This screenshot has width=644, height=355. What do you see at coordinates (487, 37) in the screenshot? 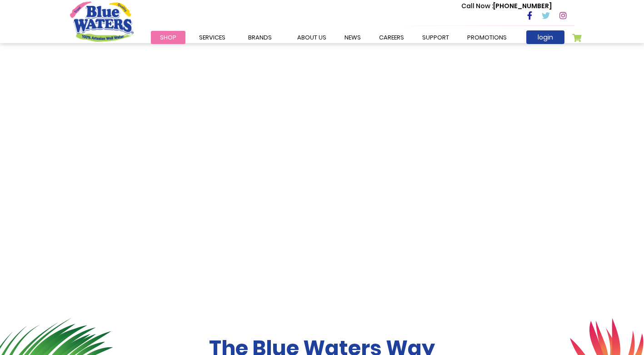
I see `a: Promotions` at bounding box center [487, 37].